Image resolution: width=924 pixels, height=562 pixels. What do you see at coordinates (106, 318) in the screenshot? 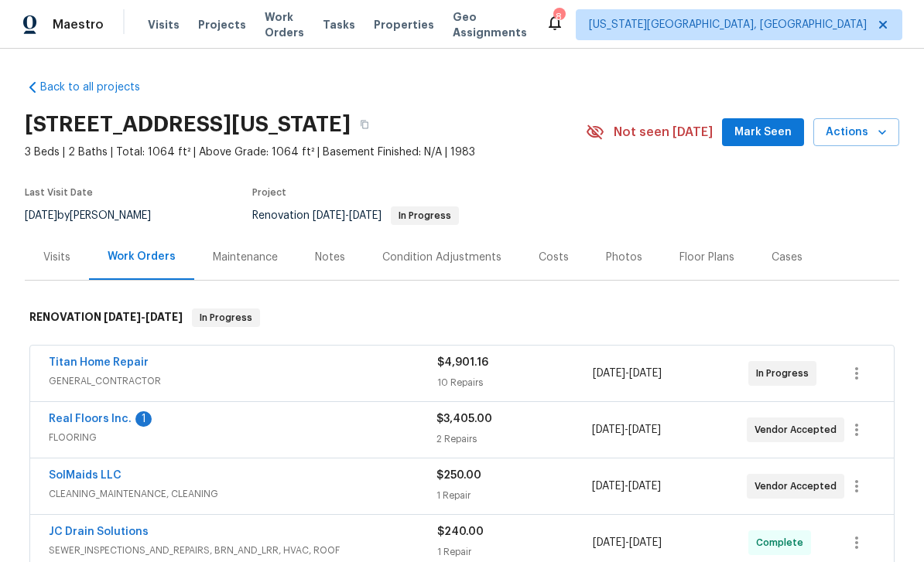
I see `h6: RENOVATION` at bounding box center [106, 318].